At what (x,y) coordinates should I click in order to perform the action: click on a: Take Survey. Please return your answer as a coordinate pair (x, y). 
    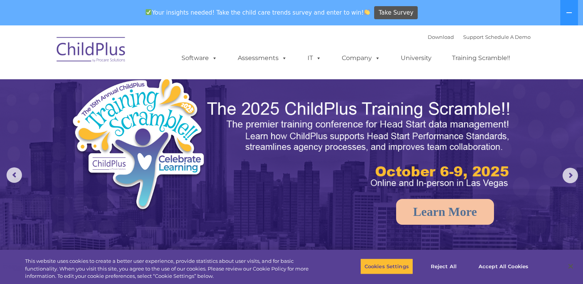
    Looking at the image, I should click on (395, 13).